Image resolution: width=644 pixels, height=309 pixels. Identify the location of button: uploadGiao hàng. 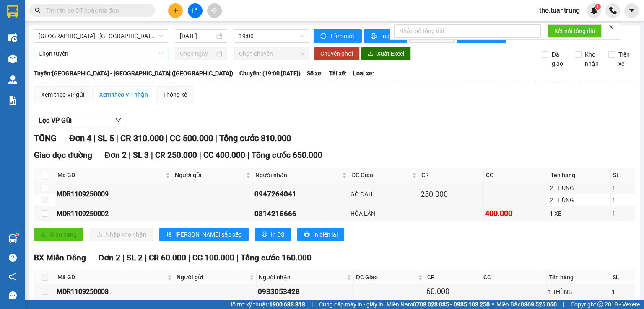
(59, 235).